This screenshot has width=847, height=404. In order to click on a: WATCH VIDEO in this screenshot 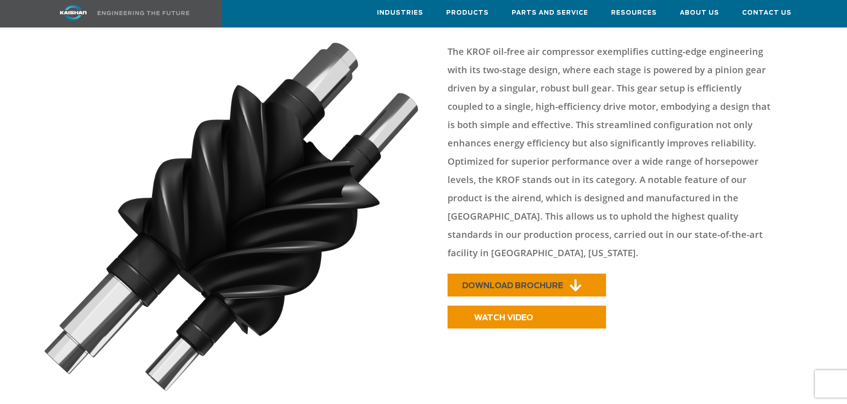, I will do `click(527, 317)`.